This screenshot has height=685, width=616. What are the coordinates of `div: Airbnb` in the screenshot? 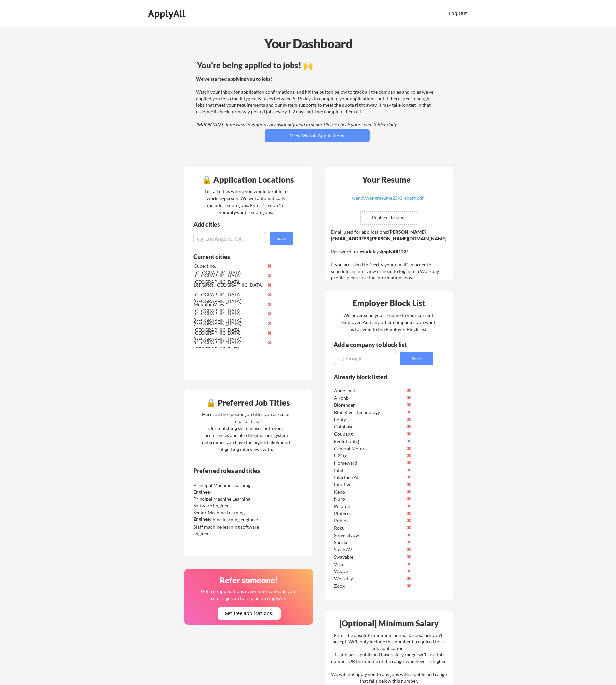 It's located at (369, 398).